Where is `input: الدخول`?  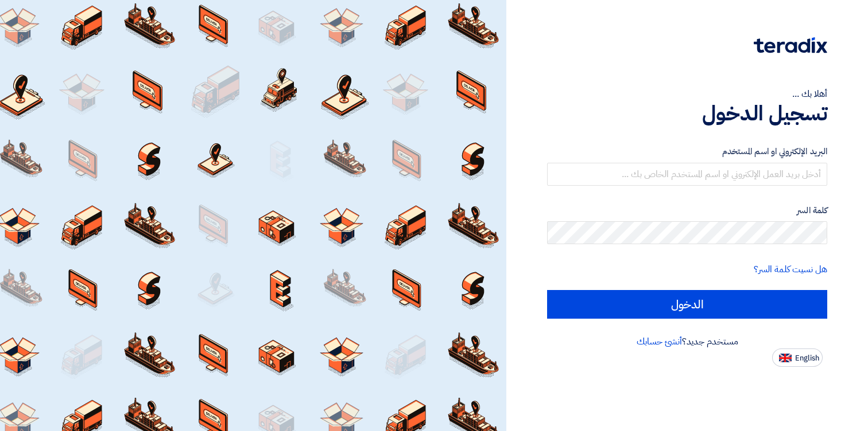 input: الدخول is located at coordinates (687, 305).